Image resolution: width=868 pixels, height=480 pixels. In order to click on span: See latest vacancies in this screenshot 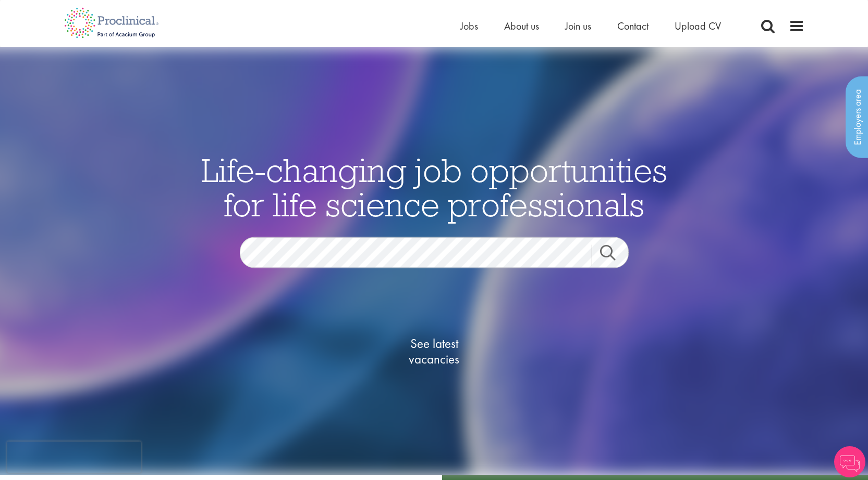, I will do `click(434, 351)`.